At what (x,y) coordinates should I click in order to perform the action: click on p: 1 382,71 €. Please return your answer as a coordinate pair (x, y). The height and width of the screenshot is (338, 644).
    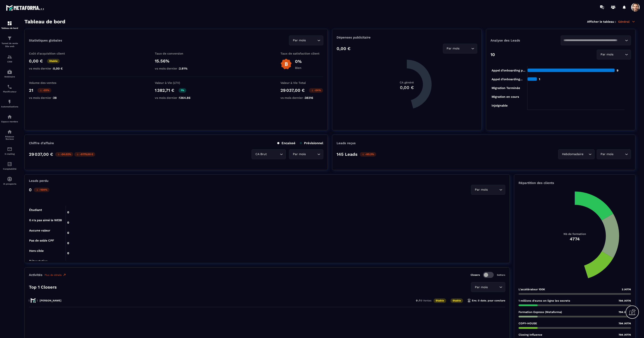
    Looking at the image, I should click on (164, 90).